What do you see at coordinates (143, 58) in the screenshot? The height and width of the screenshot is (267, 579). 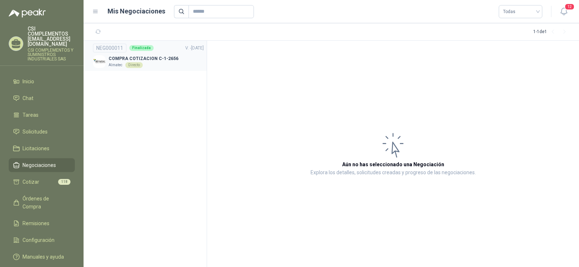 I see `p: COMPRA COTIZACION C-1-2656` at bounding box center [143, 58].